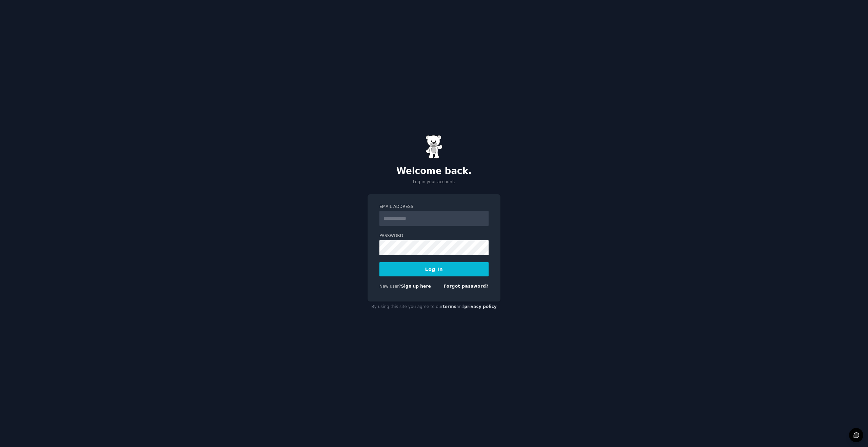 The height and width of the screenshot is (447, 868). What do you see at coordinates (434, 207) in the screenshot?
I see `label: Email Address` at bounding box center [434, 207].